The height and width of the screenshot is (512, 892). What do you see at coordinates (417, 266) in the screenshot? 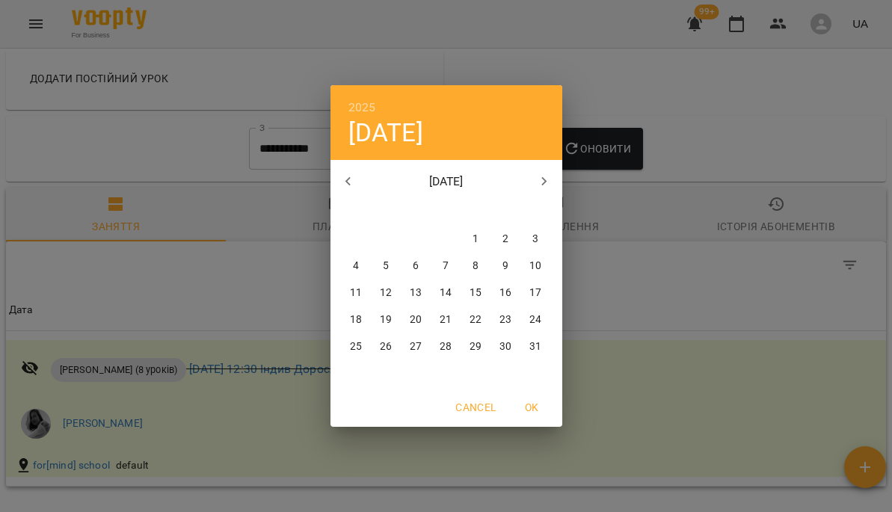
I see `button: 6` at bounding box center [417, 266].